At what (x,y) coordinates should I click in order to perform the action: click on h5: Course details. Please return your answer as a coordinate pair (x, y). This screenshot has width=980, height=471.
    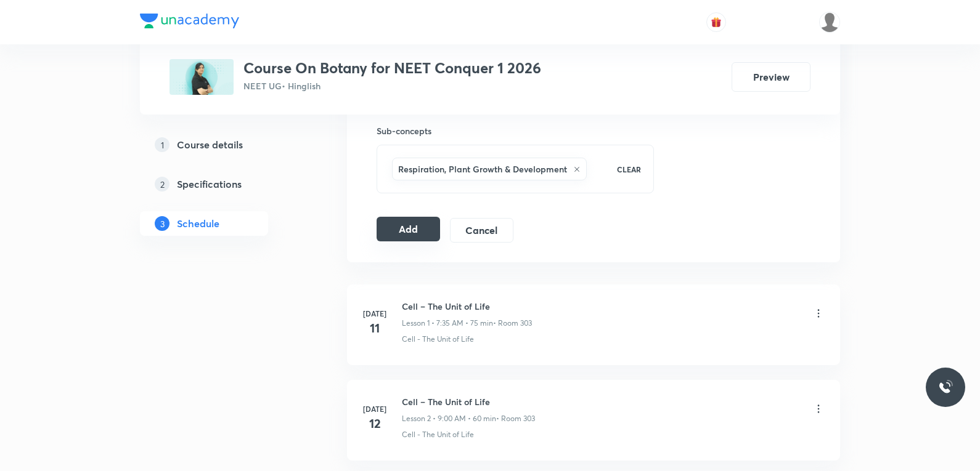
    Looking at the image, I should click on (210, 145).